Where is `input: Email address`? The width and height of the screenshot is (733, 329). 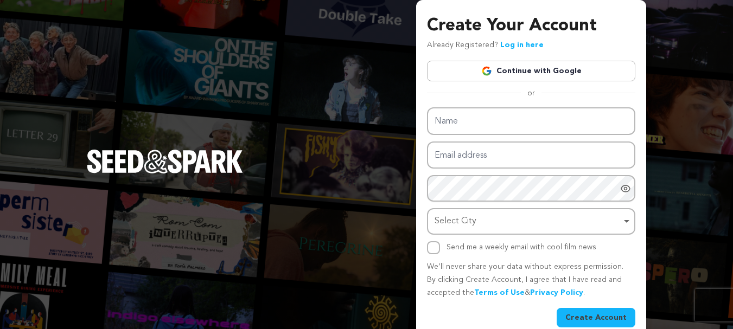
input: Email address is located at coordinates (531, 155).